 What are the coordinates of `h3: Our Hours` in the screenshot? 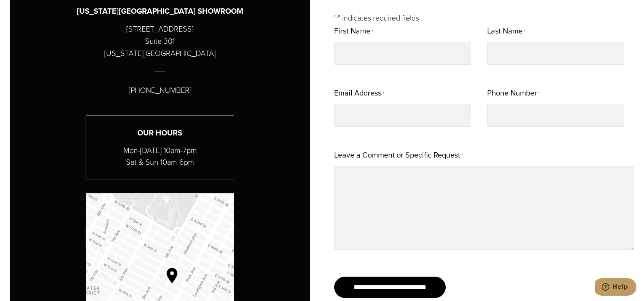 It's located at (160, 133).